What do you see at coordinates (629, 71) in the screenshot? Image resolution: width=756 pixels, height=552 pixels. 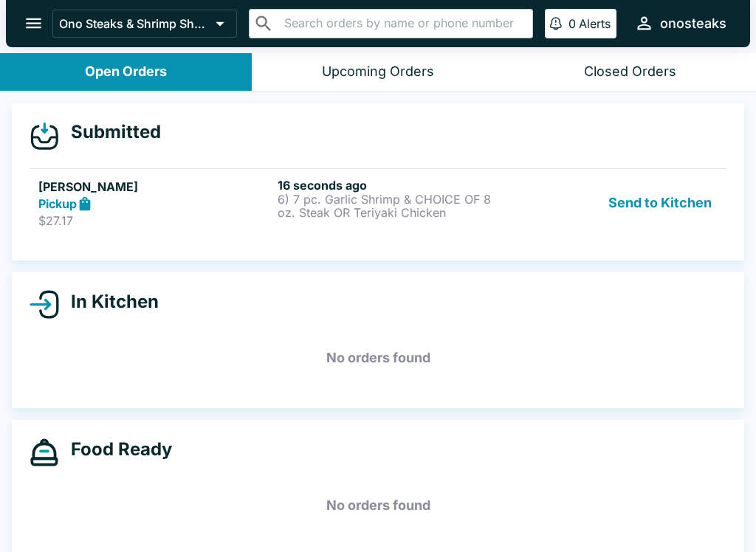 I see `div: Closed Orders` at bounding box center [629, 71].